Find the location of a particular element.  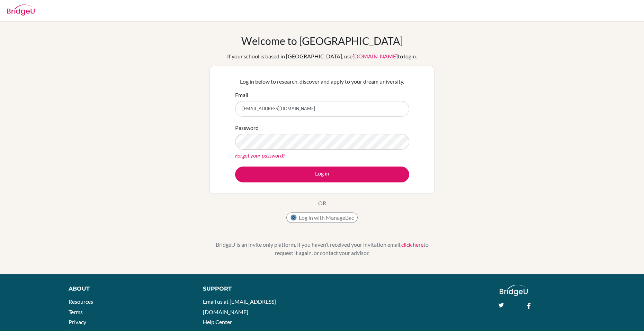

label: Email is located at coordinates (241, 95).